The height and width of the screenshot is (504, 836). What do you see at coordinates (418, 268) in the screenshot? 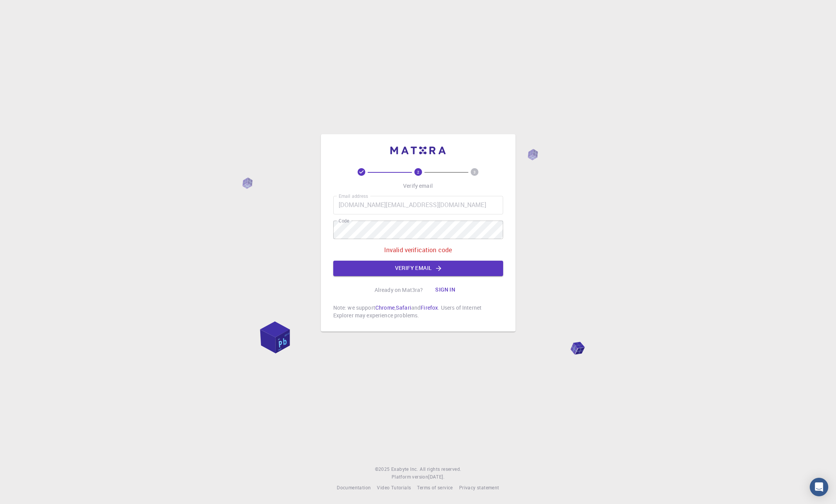
I see `button: Verify email` at bounding box center [418, 268].